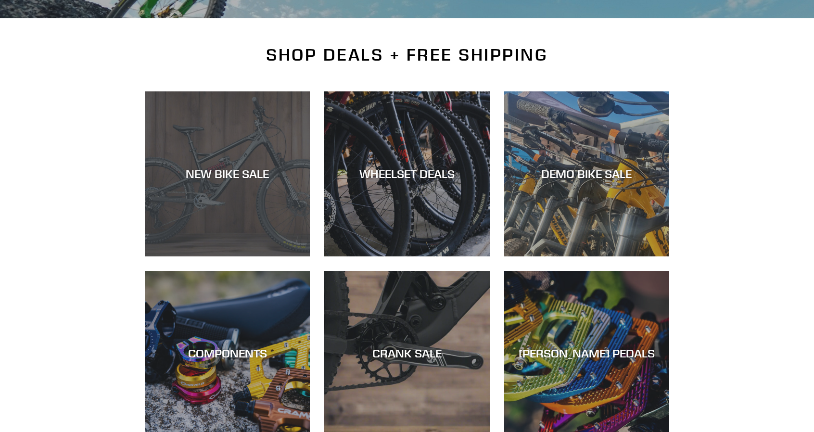 The width and height of the screenshot is (814, 432). Describe the element at coordinates (586, 174) in the screenshot. I see `a: DEMO BIKE SALE` at that location.